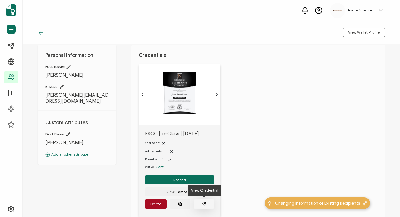  I want to click on ion-icon: eye off, so click(180, 204).